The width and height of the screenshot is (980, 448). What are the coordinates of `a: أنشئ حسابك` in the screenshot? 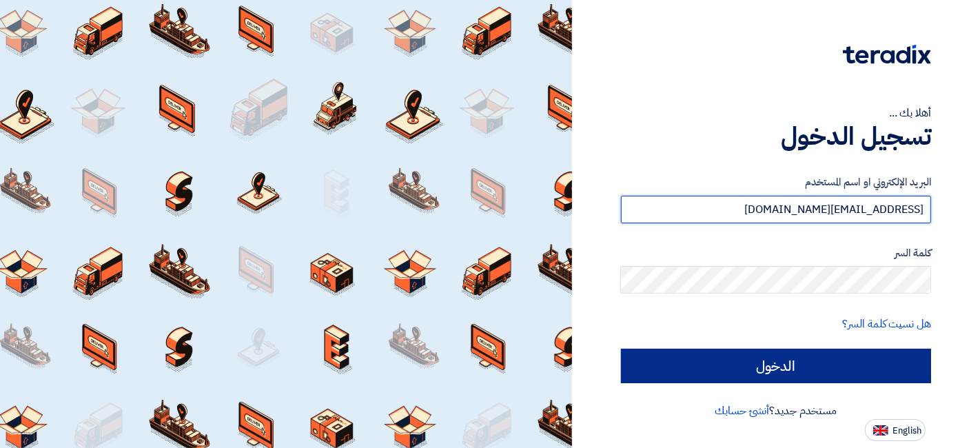 It's located at (742, 411).